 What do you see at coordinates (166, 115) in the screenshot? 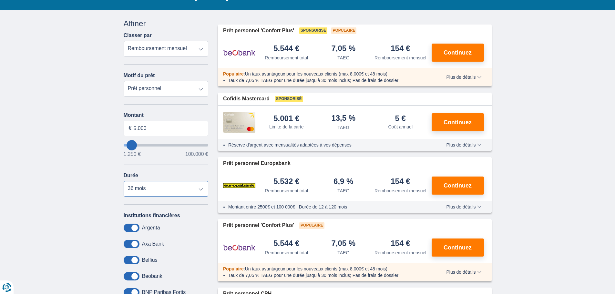
I see `label: Montant` at bounding box center [166, 115].